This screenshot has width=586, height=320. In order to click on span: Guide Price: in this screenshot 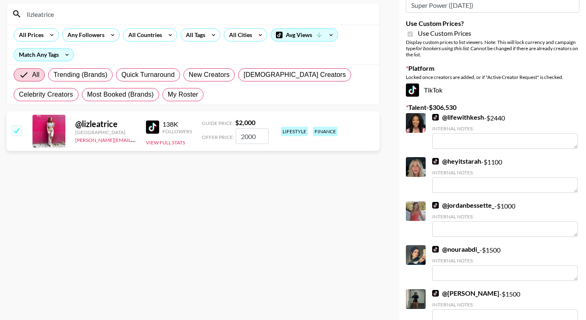, I will do `click(218, 123)`.